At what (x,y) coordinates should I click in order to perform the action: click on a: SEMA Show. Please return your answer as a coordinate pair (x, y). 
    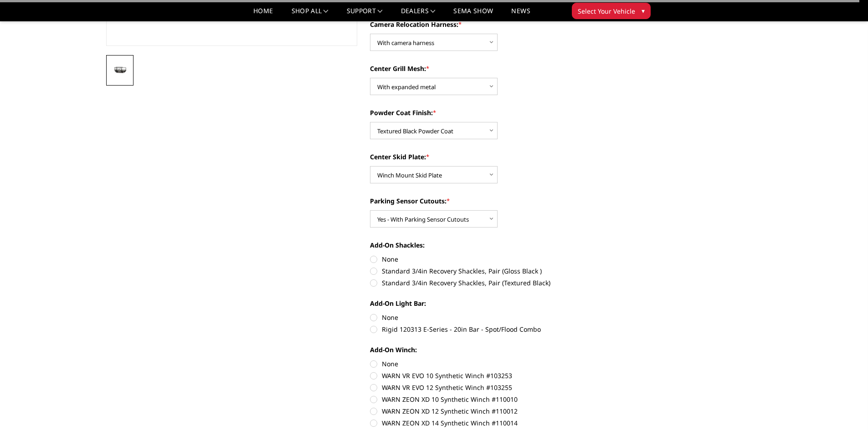
    Looking at the image, I should click on (473, 14).